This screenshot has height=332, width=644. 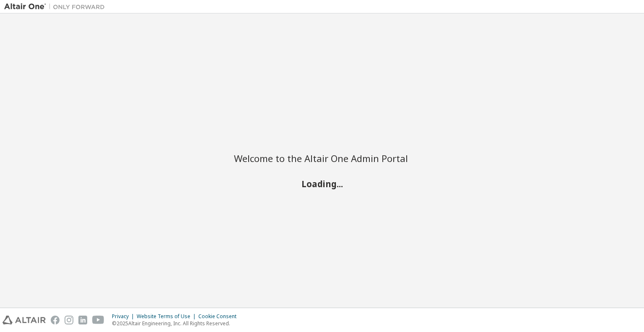 What do you see at coordinates (220, 317) in the screenshot?
I see `div: Cookie Consent` at bounding box center [220, 317].